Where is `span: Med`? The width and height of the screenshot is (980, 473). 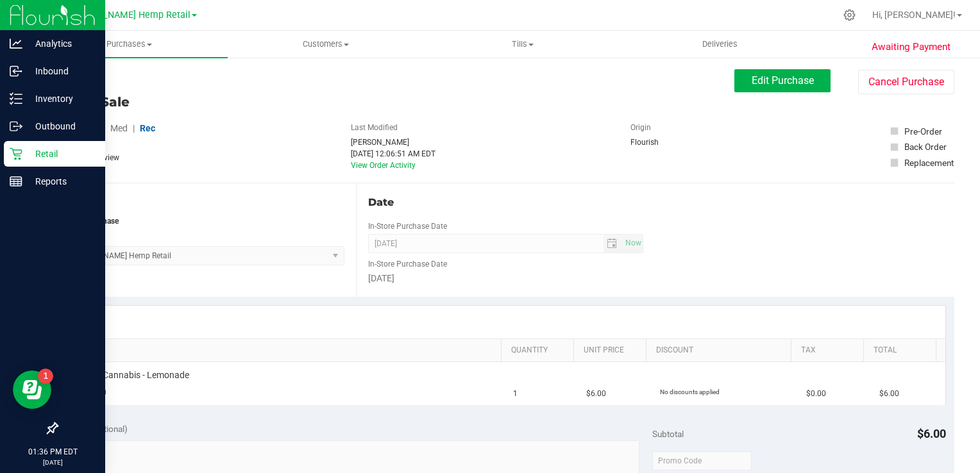
span: Med is located at coordinates (119, 128).